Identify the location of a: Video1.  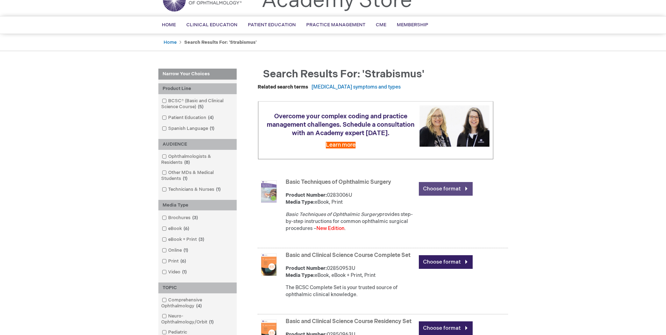
(175, 272).